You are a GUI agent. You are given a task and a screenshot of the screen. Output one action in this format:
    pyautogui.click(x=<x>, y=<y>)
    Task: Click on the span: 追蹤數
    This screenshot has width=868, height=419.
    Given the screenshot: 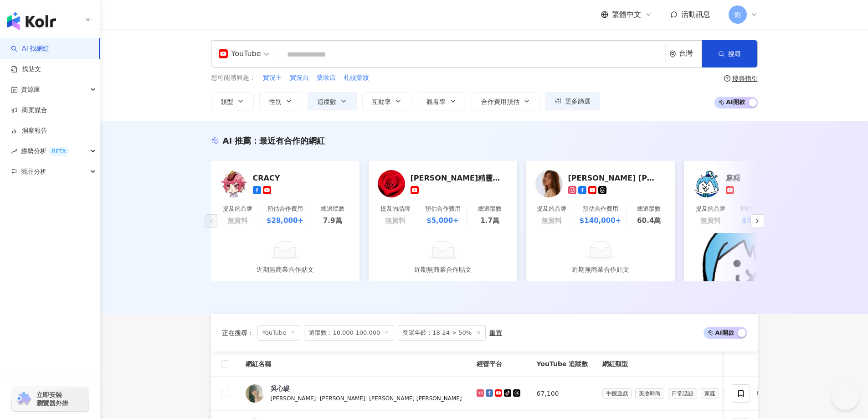 What is the action you would take?
    pyautogui.click(x=327, y=102)
    